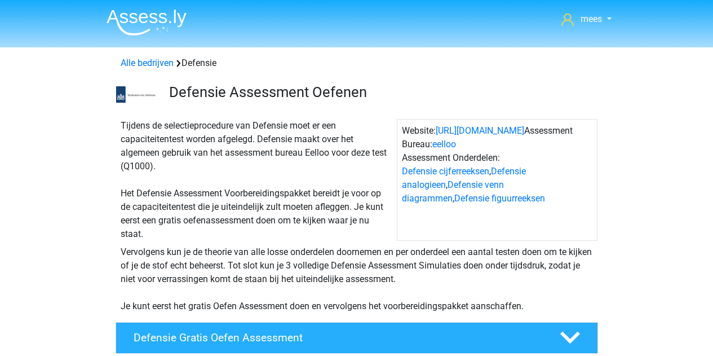 This screenshot has height=356, width=713. I want to click on a: Defensie cijferreeksen, so click(445, 171).